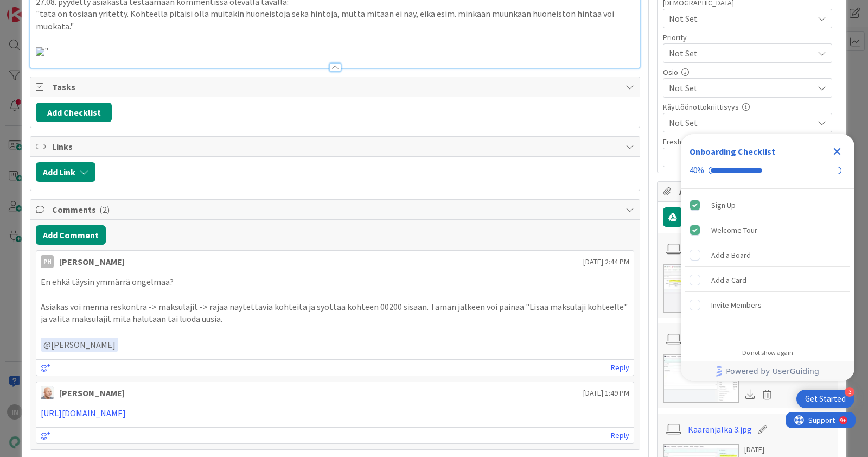 The width and height of the screenshot is (868, 457). What do you see at coordinates (65, 172) in the screenshot?
I see `button: Add Link` at bounding box center [65, 172].